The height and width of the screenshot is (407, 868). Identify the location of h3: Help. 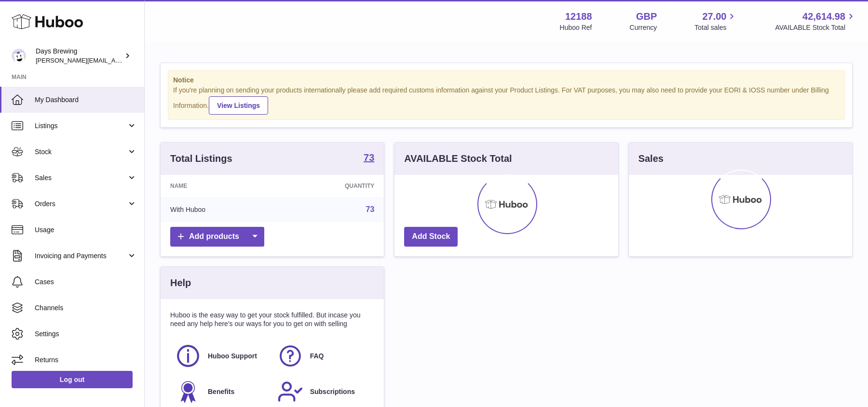
(180, 283).